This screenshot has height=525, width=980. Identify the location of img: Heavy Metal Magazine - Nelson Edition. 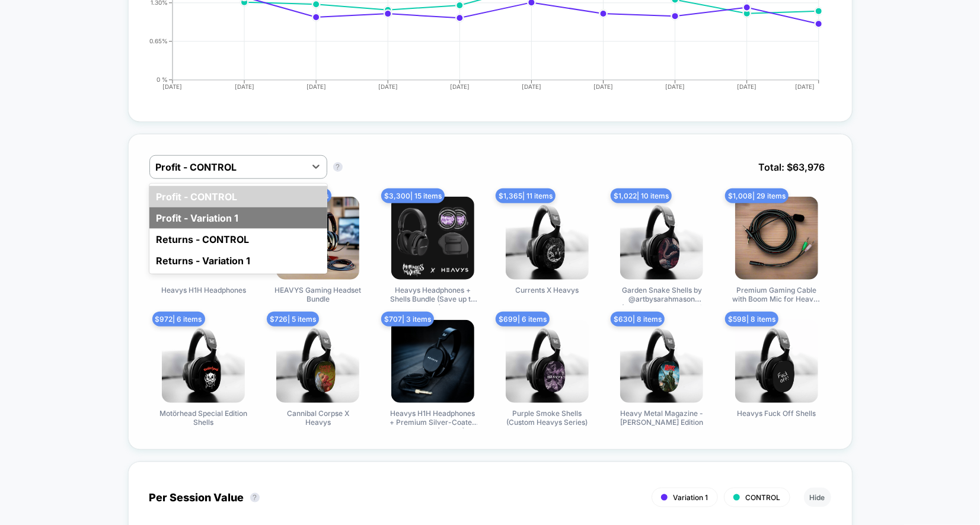
(661, 362).